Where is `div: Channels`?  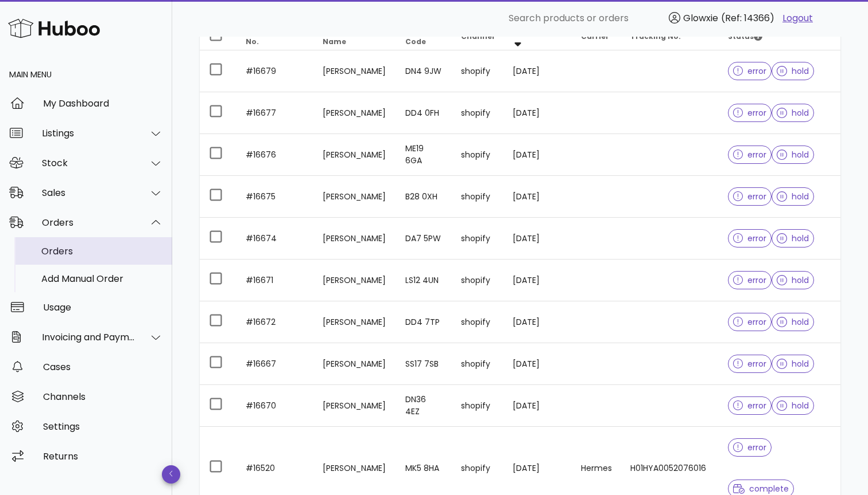 div: Channels is located at coordinates (103, 397).